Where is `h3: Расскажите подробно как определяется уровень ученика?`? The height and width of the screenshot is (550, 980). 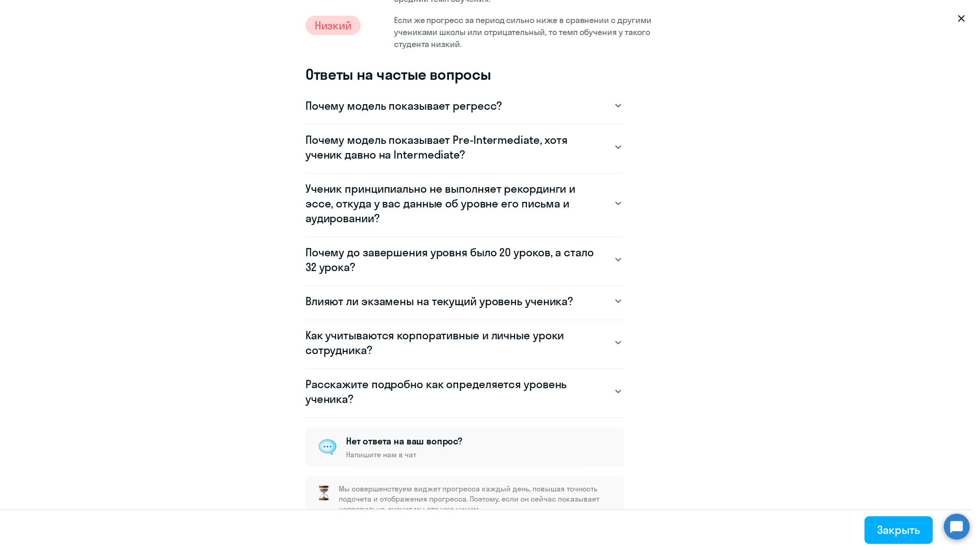
h3: Расскажите подробно как определяется уровень ученика? is located at coordinates (455, 392).